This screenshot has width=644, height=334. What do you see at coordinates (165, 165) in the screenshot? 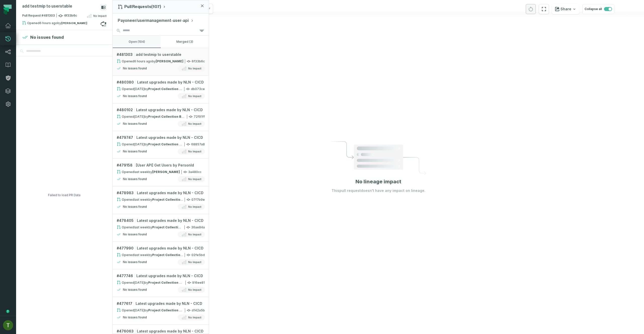
I see `span: [User API] Get Users by PersonId` at bounding box center [165, 165].